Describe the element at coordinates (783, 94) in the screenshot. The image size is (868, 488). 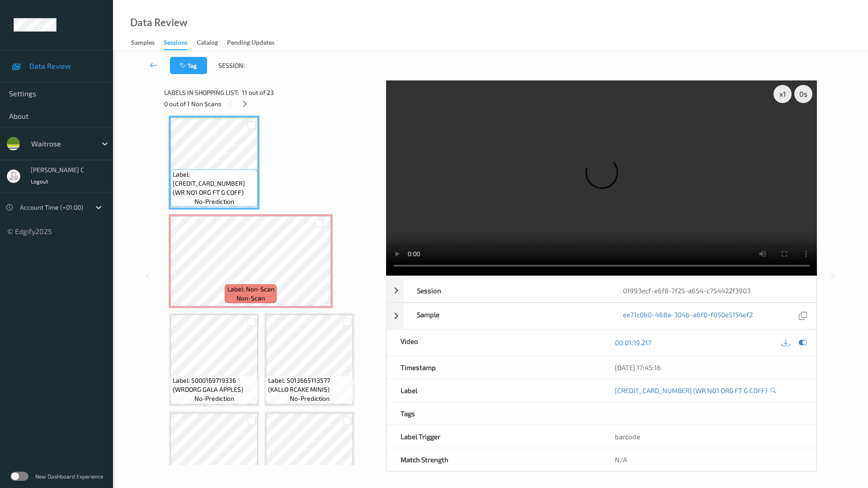
I see `div: x 1` at that location.